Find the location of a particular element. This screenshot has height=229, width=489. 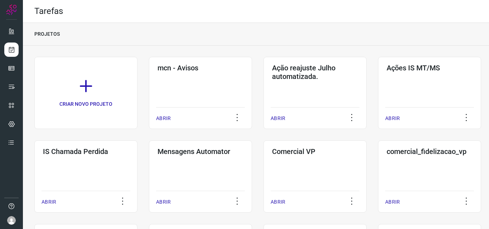

h3: mcn - Avisos is located at coordinates (200, 68).